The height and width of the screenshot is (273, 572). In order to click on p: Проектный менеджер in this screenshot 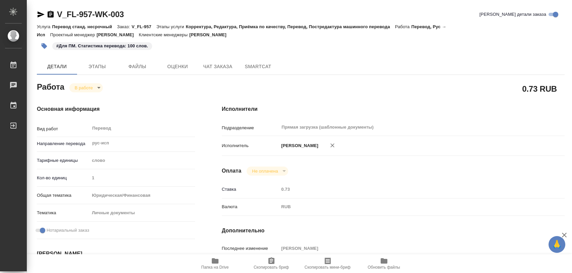, I will do `click(73, 35)`.